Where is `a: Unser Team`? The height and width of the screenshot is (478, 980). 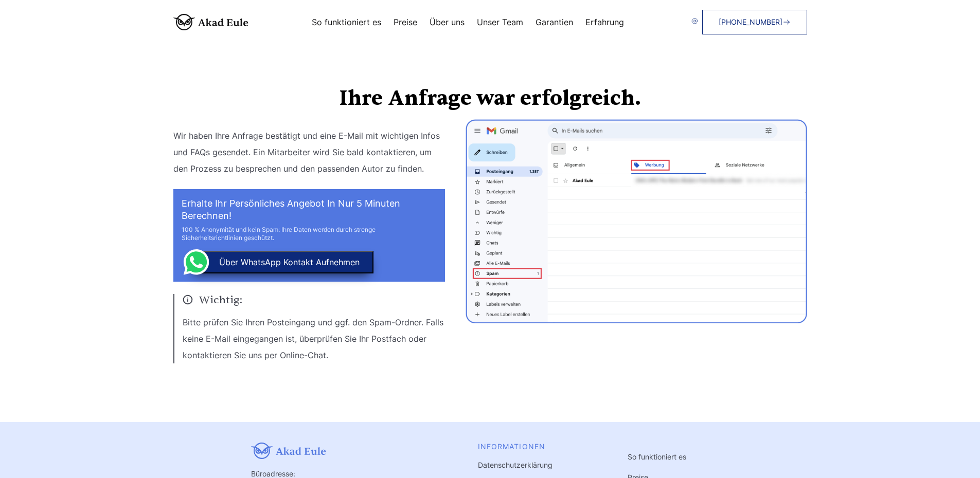
a: Unser Team is located at coordinates (500, 22).